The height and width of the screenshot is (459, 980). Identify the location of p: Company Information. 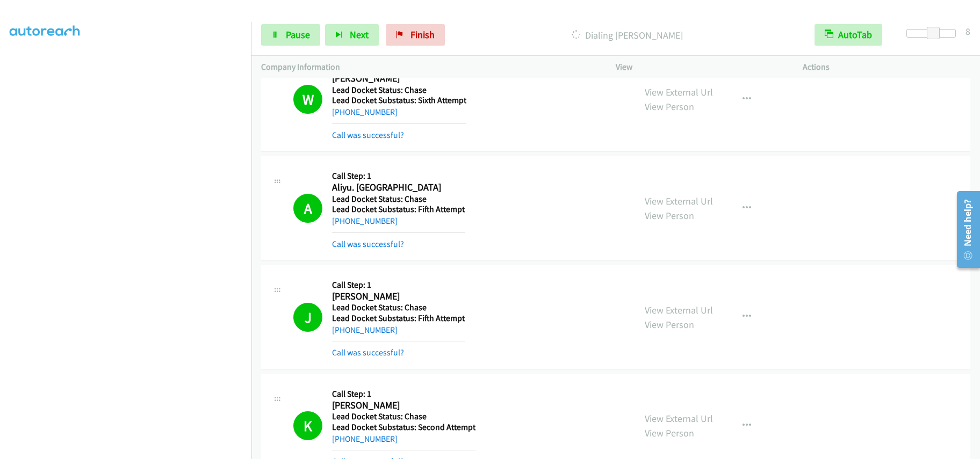
(429, 67).